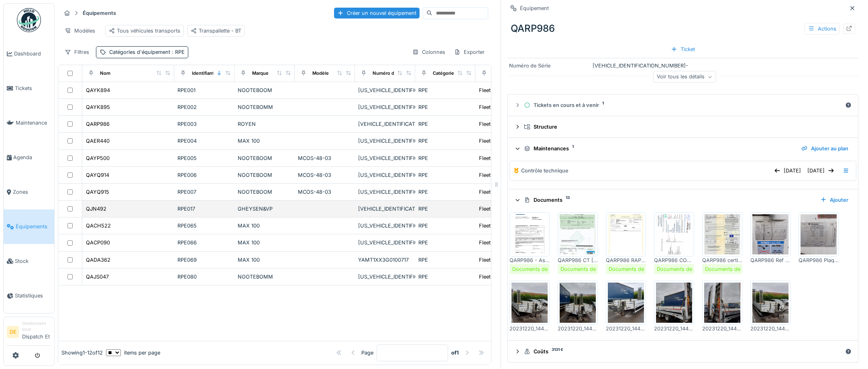  Describe the element at coordinates (98, 225) in the screenshot. I see `div: QACH522` at that location.